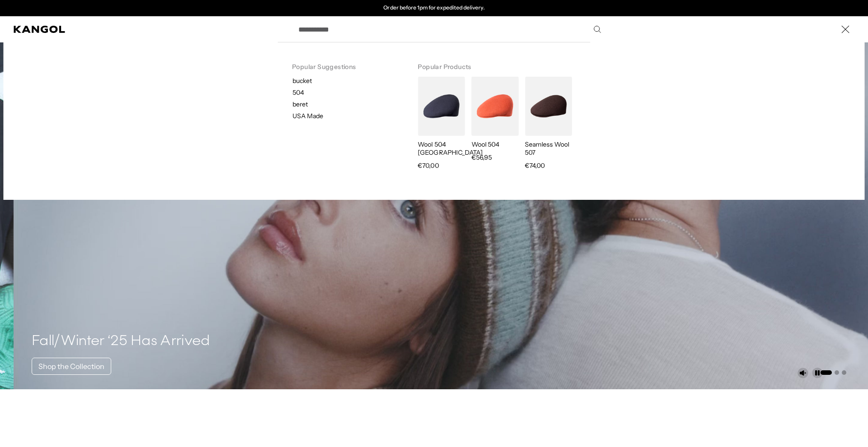 The width and height of the screenshot is (868, 447). What do you see at coordinates (597, 29) in the screenshot?
I see `button: Search here` at bounding box center [597, 29].